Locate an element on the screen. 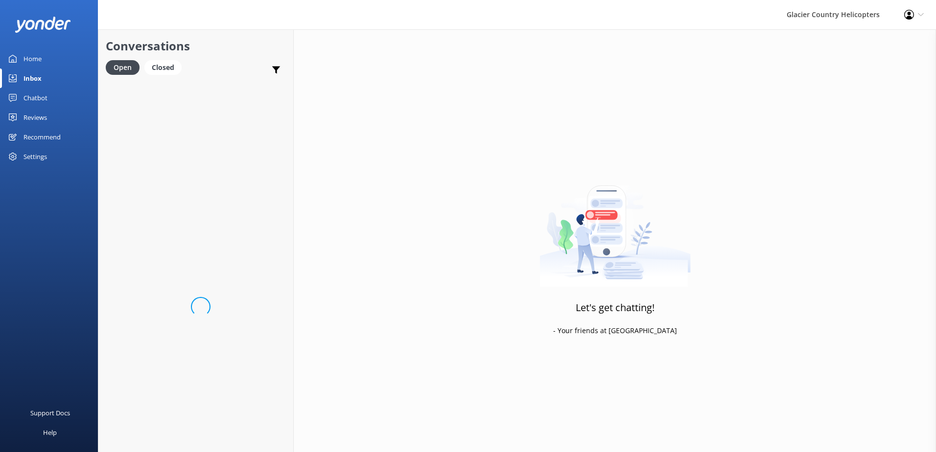  div: Recommend is located at coordinates (42, 137).